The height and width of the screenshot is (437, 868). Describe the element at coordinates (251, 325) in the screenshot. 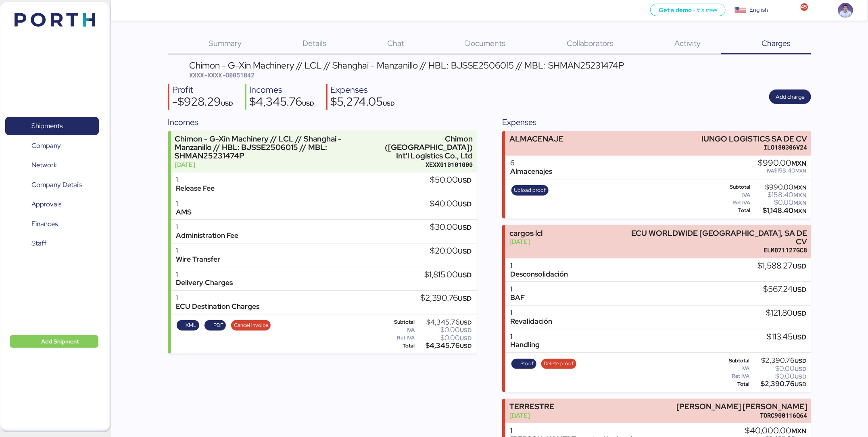

I see `button: Cancel invoice` at that location.